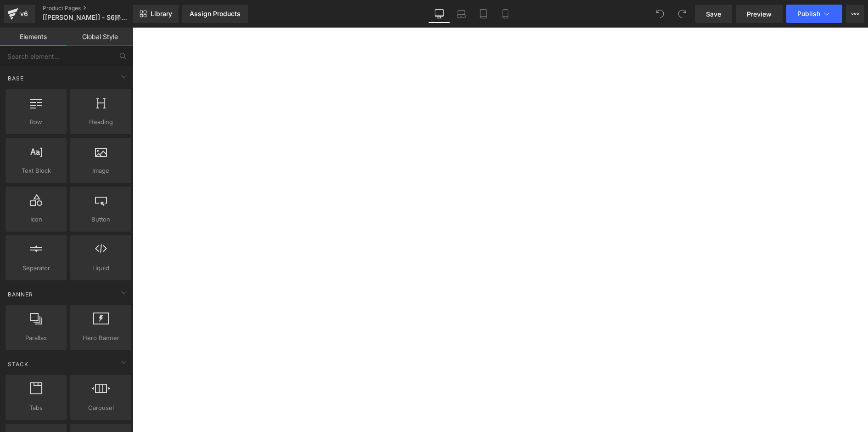 The width and height of the screenshot is (868, 432). I want to click on span: Separator, so click(36, 267).